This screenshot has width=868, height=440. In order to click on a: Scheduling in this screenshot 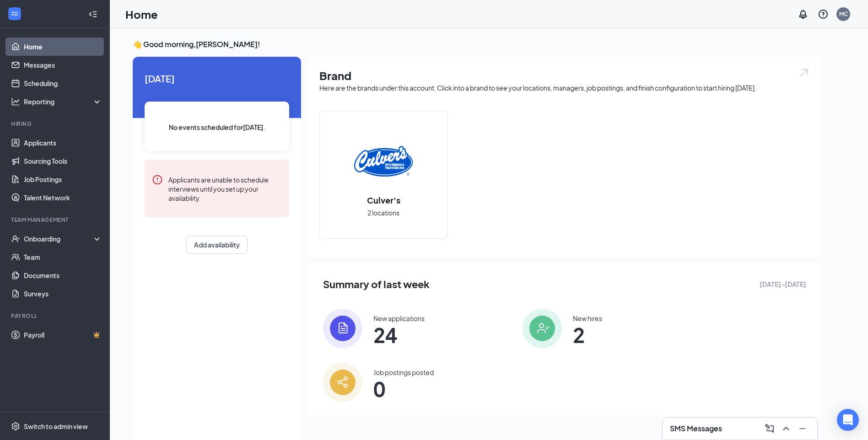, I will do `click(63, 83)`.